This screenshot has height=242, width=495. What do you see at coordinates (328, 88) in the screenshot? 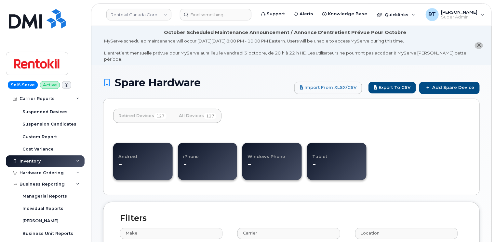
I see `a: Import from XLSX/CSV` at bounding box center [328, 88].